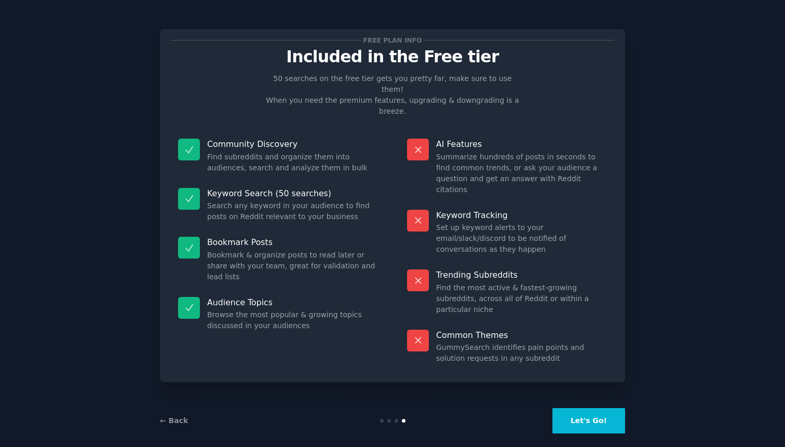  Describe the element at coordinates (292, 193) in the screenshot. I see `p: Keyword Search (50 searches)` at that location.